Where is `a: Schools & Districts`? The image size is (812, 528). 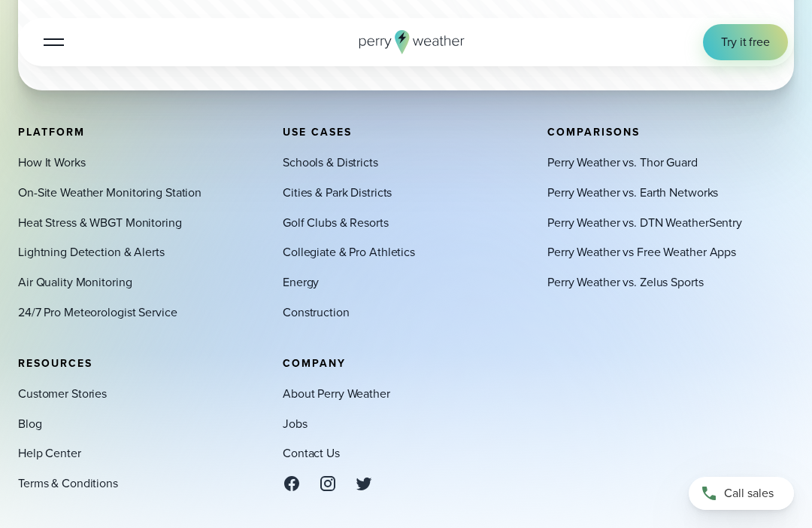 a: Schools & Districts is located at coordinates (330, 162).